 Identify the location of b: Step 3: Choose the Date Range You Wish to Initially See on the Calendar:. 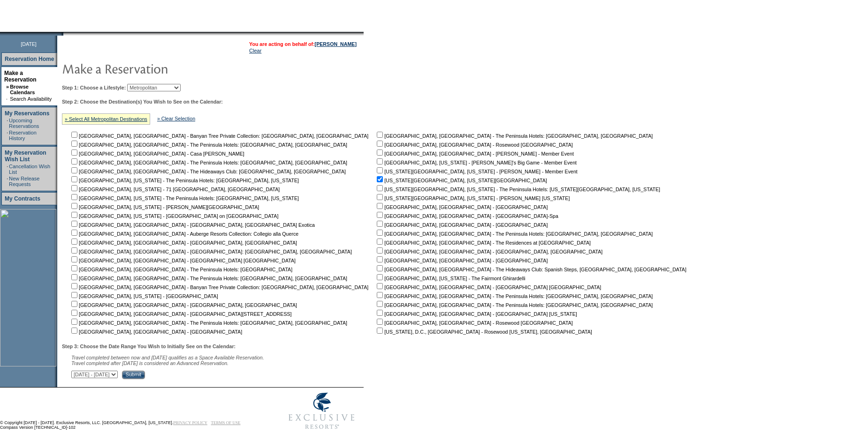
(148, 346).